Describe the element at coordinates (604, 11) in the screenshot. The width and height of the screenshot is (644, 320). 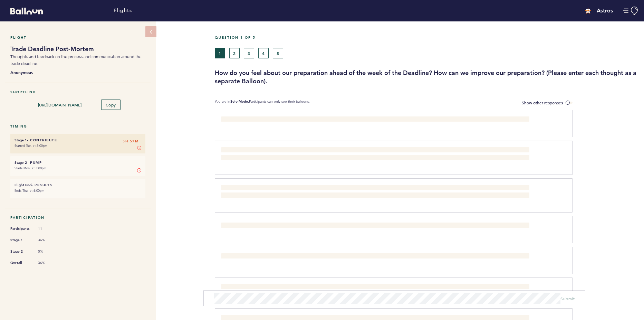
I see `h4: Astros` at that location.